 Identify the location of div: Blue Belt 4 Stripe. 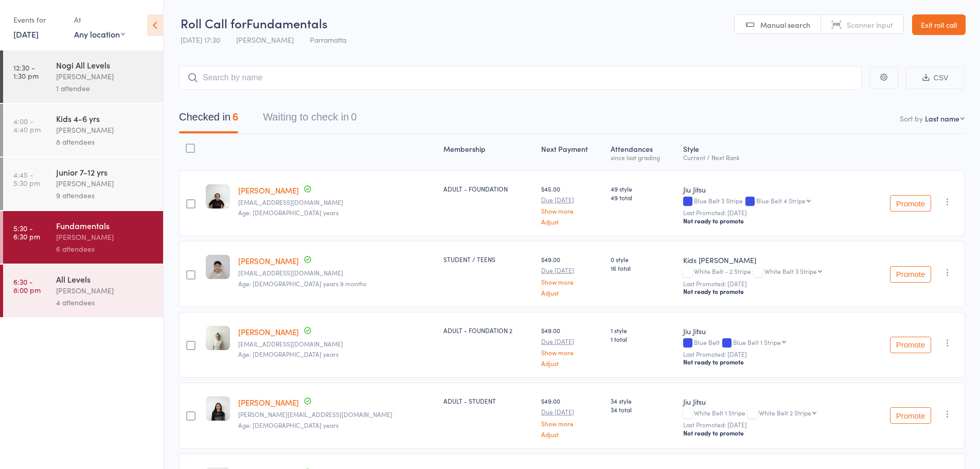
(781, 200).